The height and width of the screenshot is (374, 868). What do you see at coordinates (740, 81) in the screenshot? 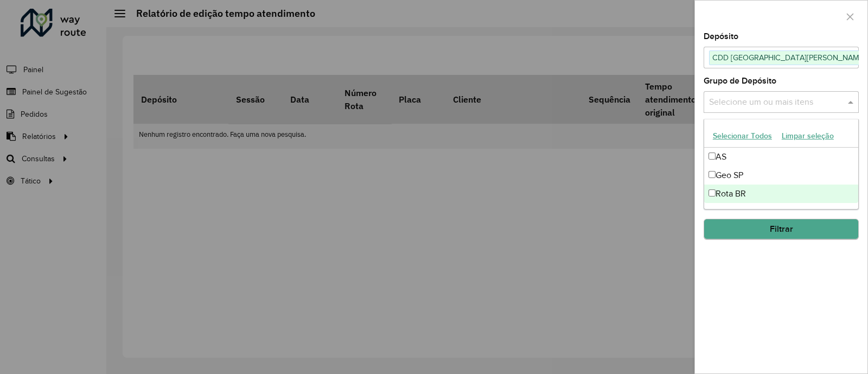
I see `label: Grupo de Depósito` at bounding box center [740, 81].